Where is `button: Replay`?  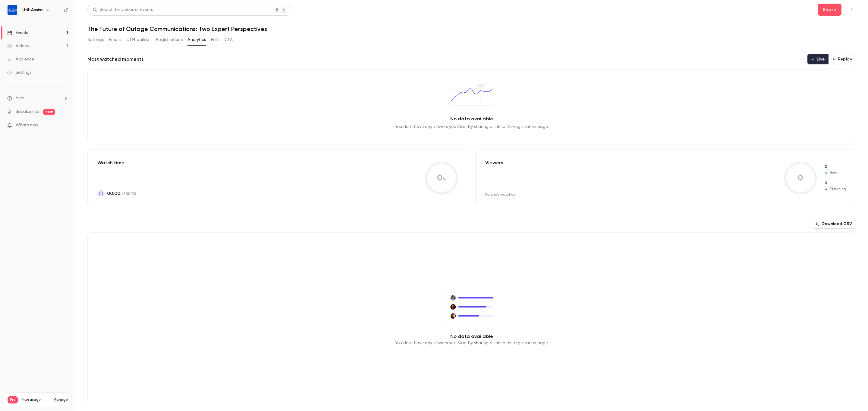
button: Replay is located at coordinates (842, 60).